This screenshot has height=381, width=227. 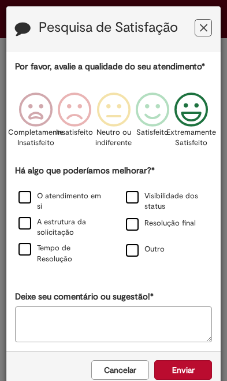 I want to click on label: Pesquisa de Satisfação, so click(x=108, y=28).